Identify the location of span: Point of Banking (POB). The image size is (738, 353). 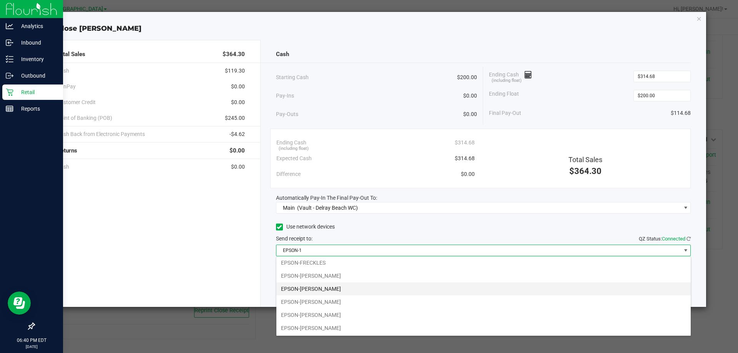
(85, 118).